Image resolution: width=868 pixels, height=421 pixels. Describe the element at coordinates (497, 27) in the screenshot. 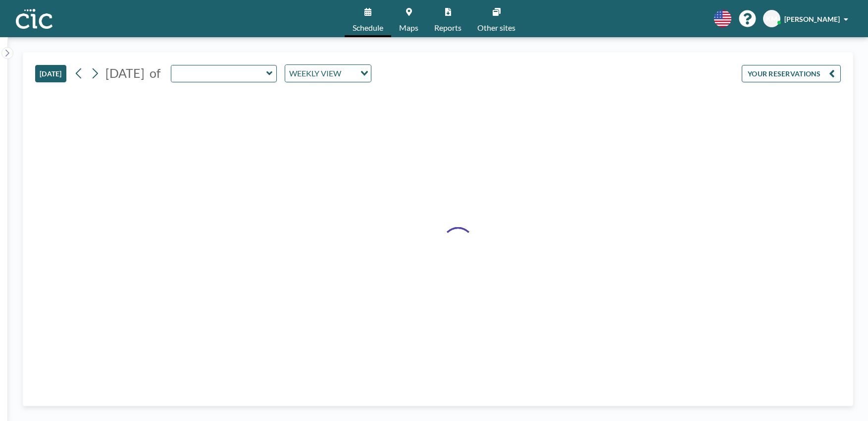

I see `span: Other sites` at that location.